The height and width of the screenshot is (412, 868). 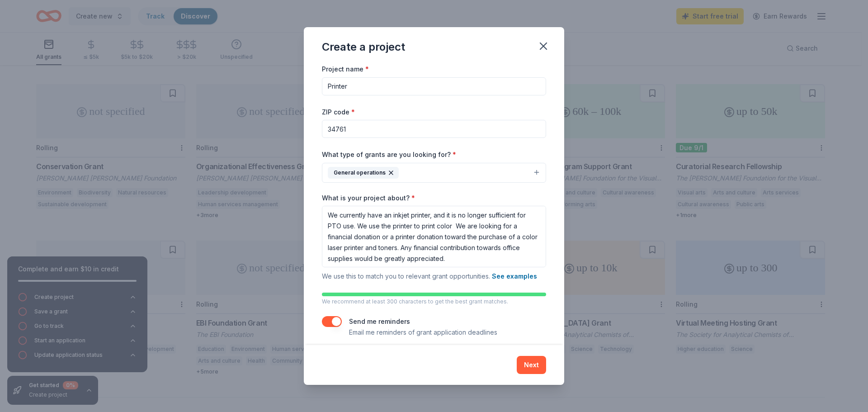 What do you see at coordinates (389, 155) in the screenshot?
I see `label: What type of grants are you looking for?` at bounding box center [389, 155].